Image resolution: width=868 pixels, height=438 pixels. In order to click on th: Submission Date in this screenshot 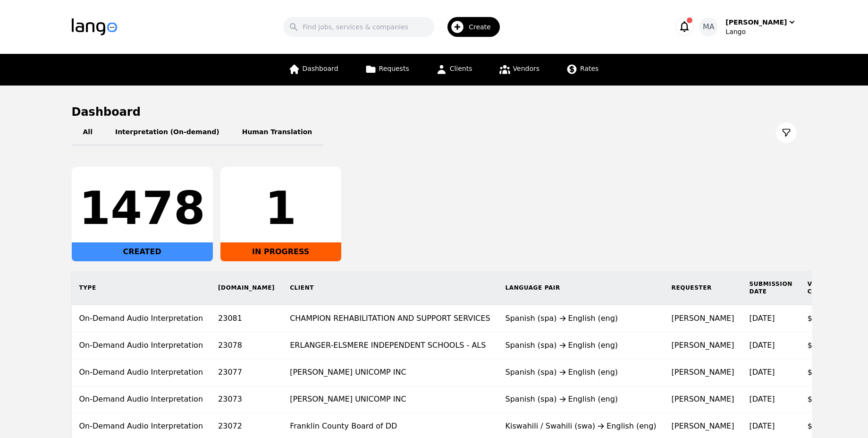, I will do `click(770, 287)`.